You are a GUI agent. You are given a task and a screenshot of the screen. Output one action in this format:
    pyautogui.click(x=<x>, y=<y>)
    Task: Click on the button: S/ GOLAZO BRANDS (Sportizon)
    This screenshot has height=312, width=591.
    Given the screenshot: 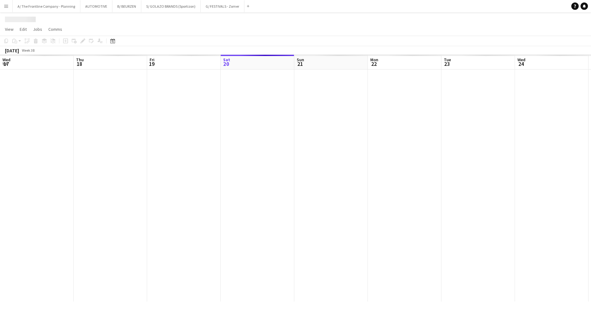 What is the action you would take?
    pyautogui.click(x=171, y=6)
    